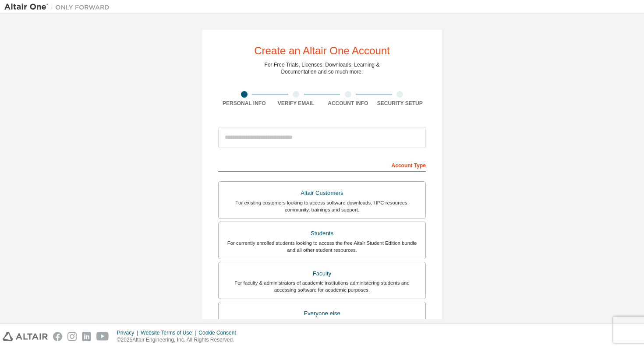 The width and height of the screenshot is (644, 349). I want to click on img: instagram.svg, so click(72, 336).